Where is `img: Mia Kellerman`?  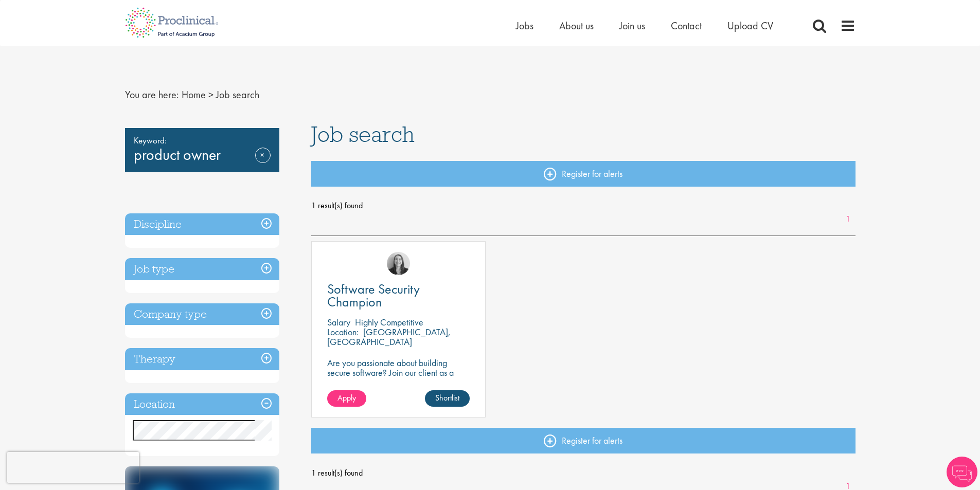 img: Mia Kellerman is located at coordinates (398, 263).